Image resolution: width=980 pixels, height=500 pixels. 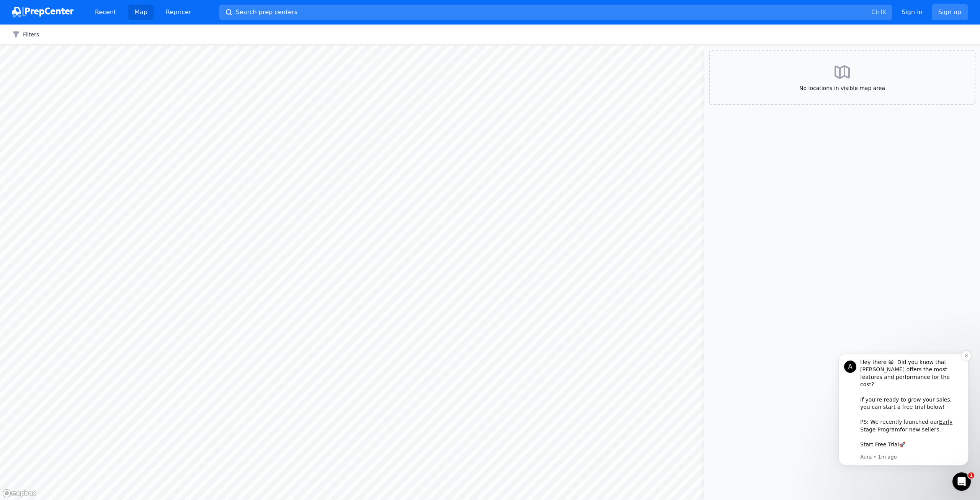 What do you see at coordinates (178, 13) in the screenshot?
I see `a: Repricer` at bounding box center [178, 13].